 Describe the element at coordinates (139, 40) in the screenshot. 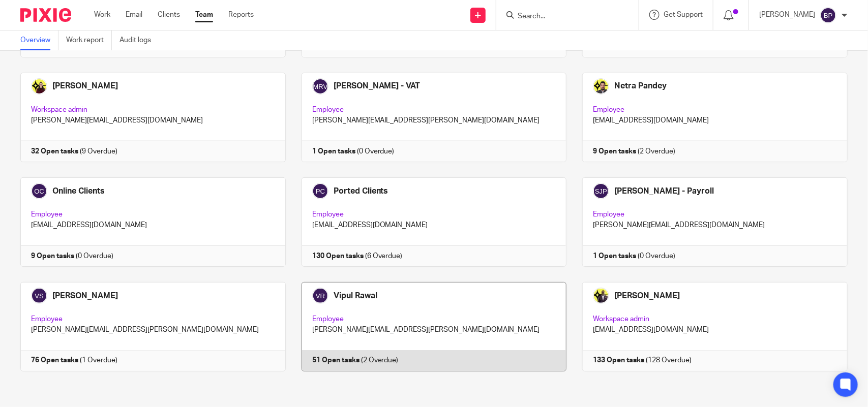

I see `a: Audit logs` at that location.